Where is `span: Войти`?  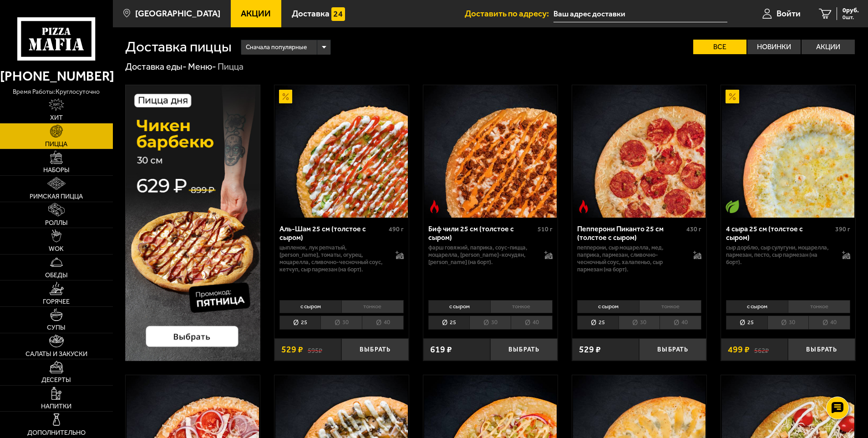 span: Войти is located at coordinates (788, 13).